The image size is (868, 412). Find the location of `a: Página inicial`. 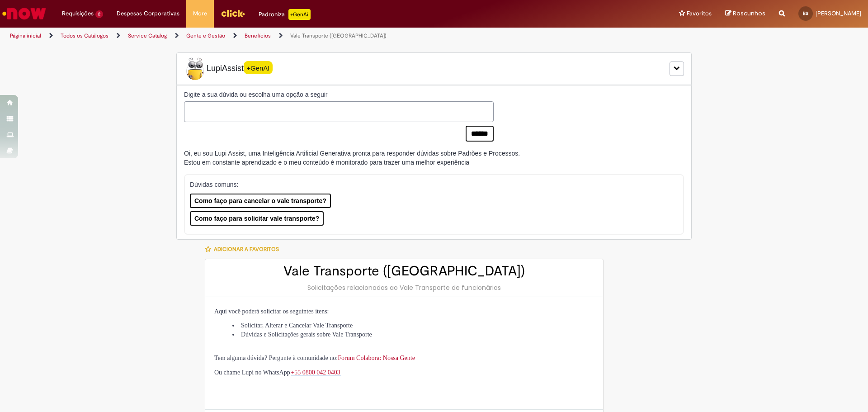

a: Página inicial is located at coordinates (26, 36).